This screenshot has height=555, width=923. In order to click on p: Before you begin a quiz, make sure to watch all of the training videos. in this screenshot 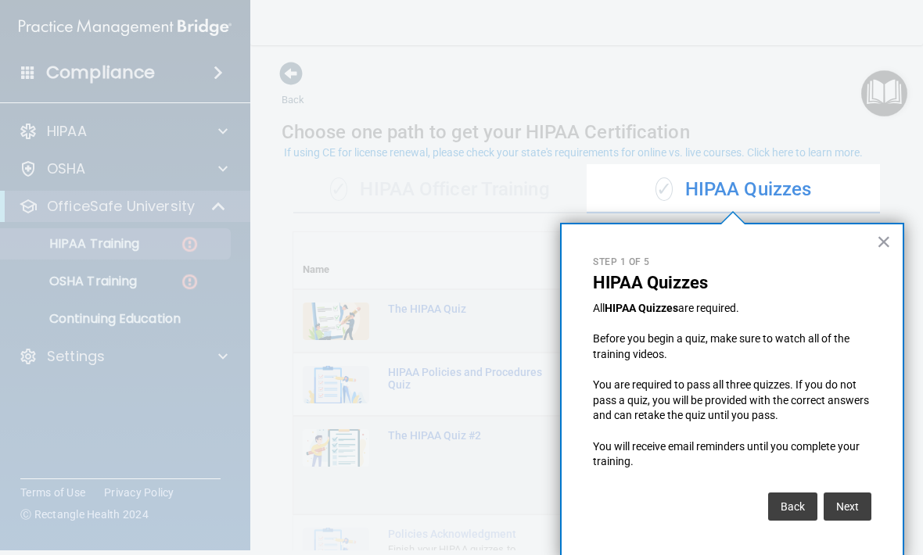, I will do `click(732, 347)`.